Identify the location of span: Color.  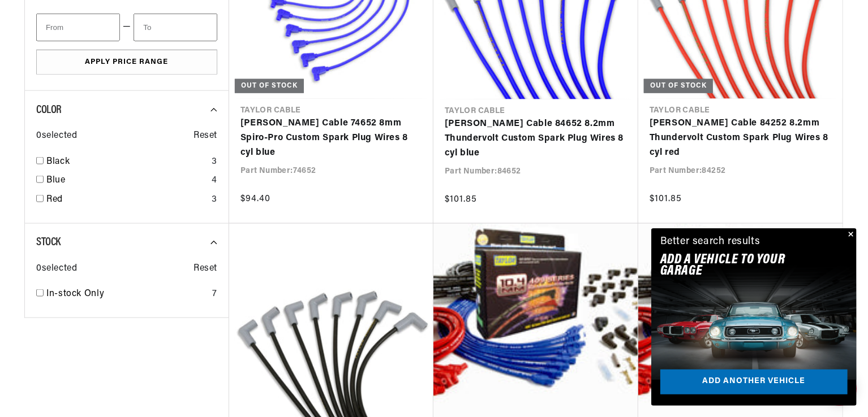
(48, 111).